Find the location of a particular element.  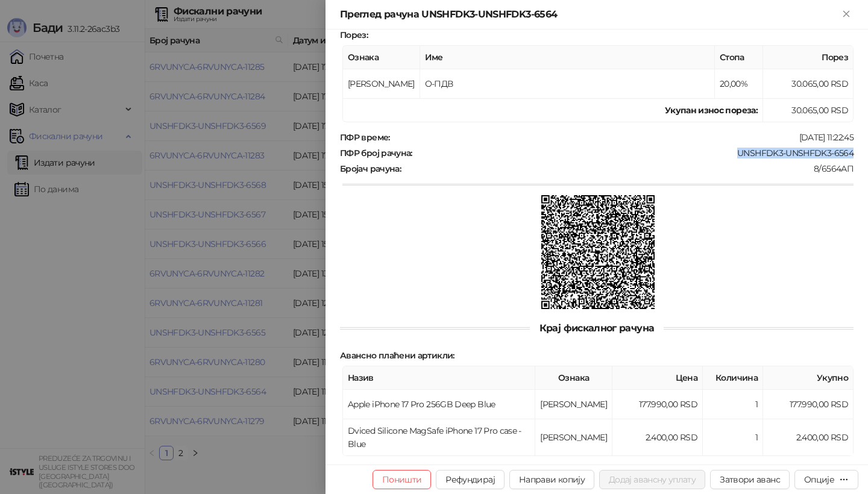

td: О-ПДВ is located at coordinates (567, 84).